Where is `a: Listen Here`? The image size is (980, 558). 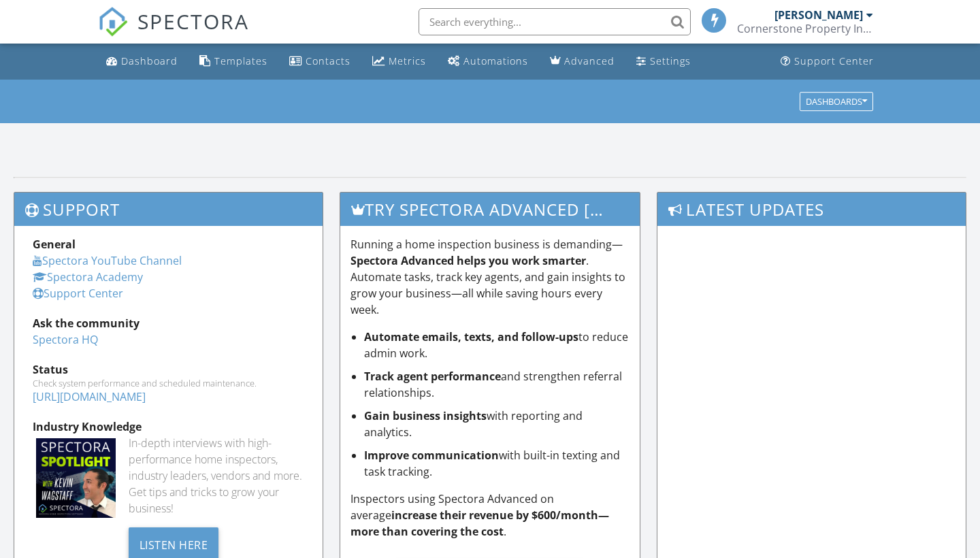 a: Listen Here is located at coordinates (173, 544).